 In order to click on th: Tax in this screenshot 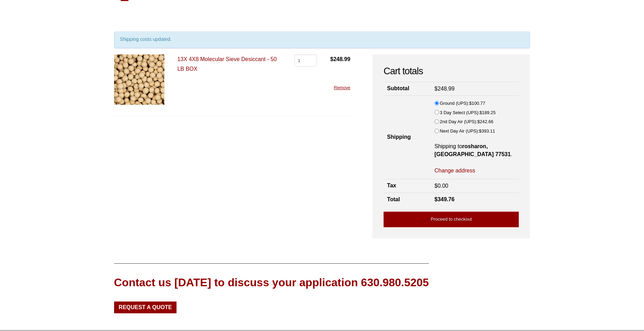, I will do `click(407, 186)`.